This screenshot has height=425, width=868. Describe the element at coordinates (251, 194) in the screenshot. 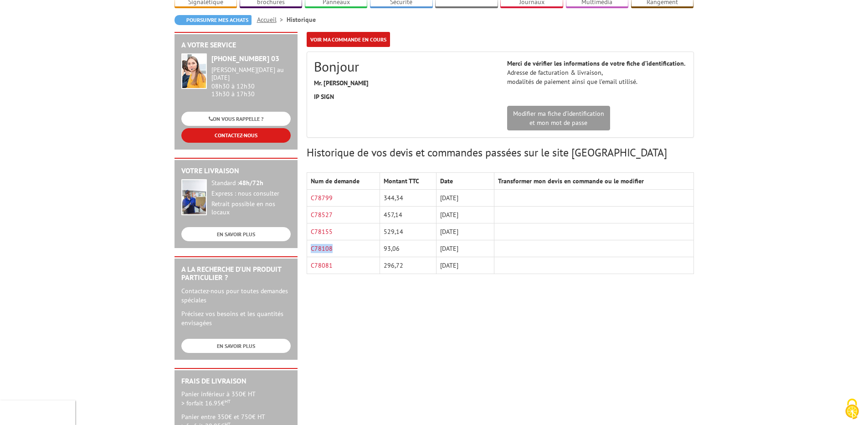

I see `div: Express : nous consulter` at that location.